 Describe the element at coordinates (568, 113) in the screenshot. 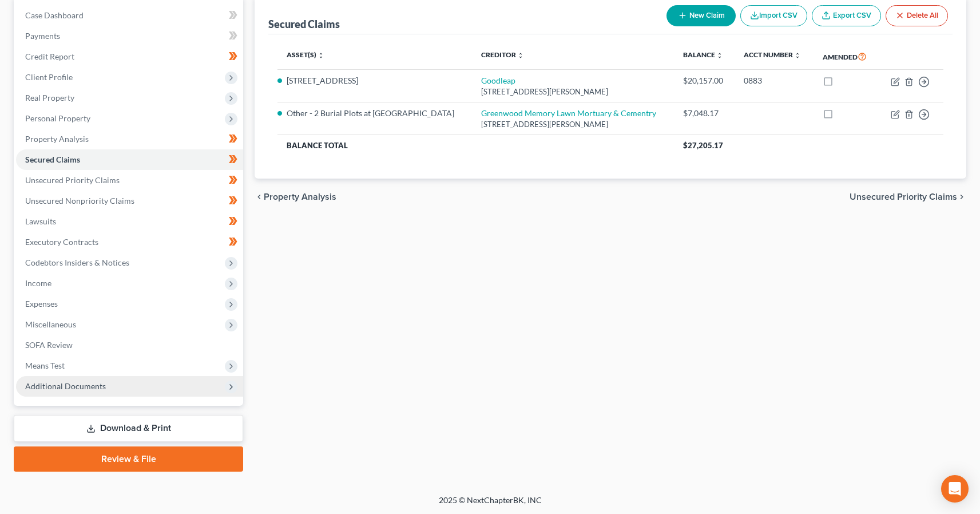

I see `a: Greenwood Memory Lawn Mortuary & Cementry` at that location.